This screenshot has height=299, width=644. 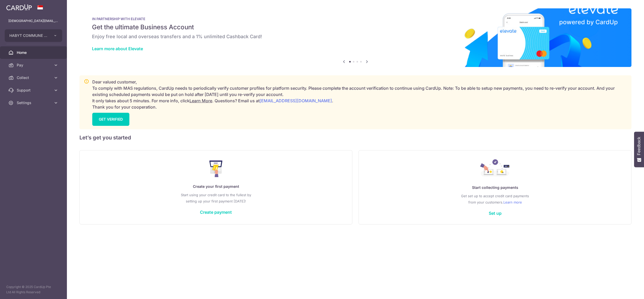 What do you see at coordinates (216, 187) in the screenshot?
I see `p: Create your first payment` at bounding box center [216, 187].